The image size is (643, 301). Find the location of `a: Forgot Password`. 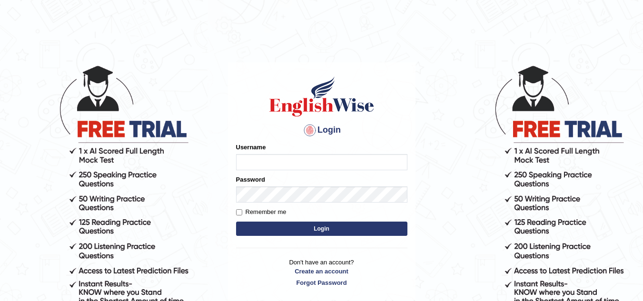

a: Forgot Password is located at coordinates (322, 283).